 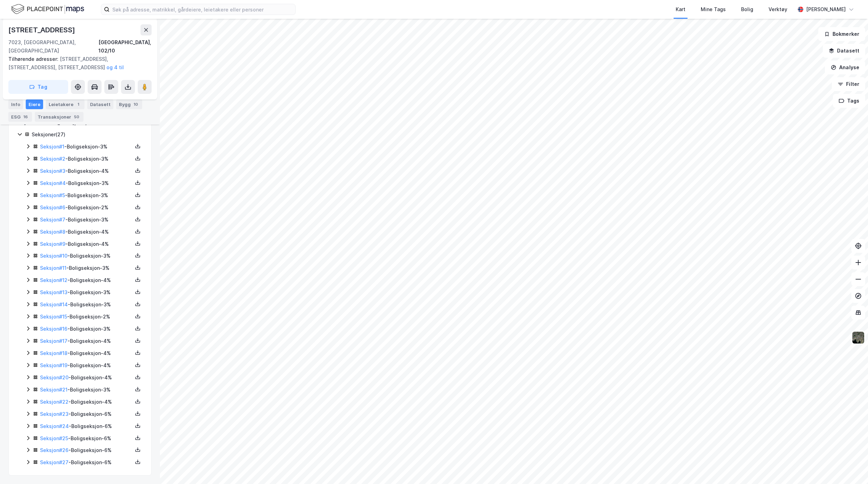 What do you see at coordinates (77, 117) in the screenshot?
I see `div: 50` at bounding box center [77, 117].